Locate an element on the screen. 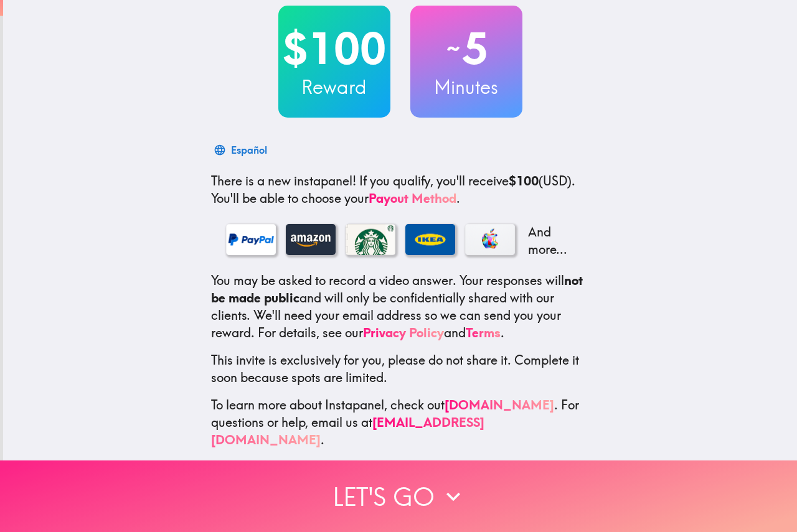  div: Español is located at coordinates (249, 150).